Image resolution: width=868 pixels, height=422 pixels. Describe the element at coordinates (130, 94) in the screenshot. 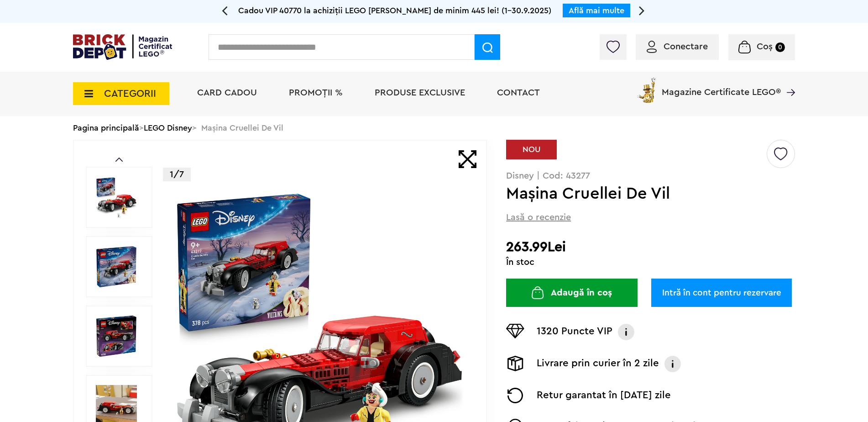

I see `span: CATEGORII` at that location.